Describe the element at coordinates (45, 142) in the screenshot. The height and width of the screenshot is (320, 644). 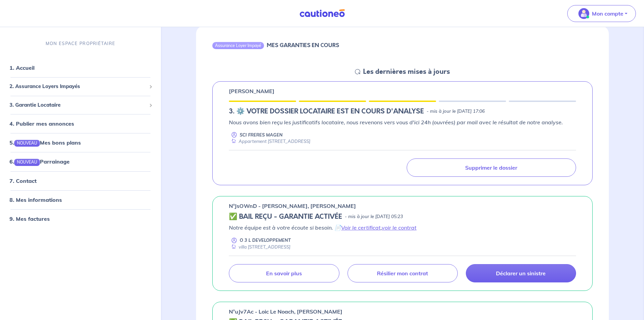
I see `a: 5.NOUVEAUMes bons plans` at that location.